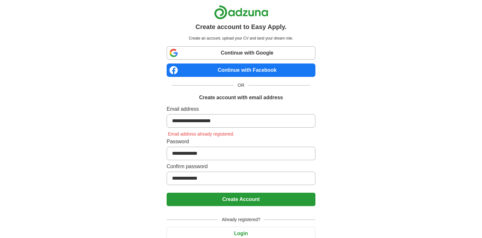 Image resolution: width=482 pixels, height=238 pixels. Describe the element at coordinates (241, 70) in the screenshot. I see `a: Continue with Facebook` at that location.